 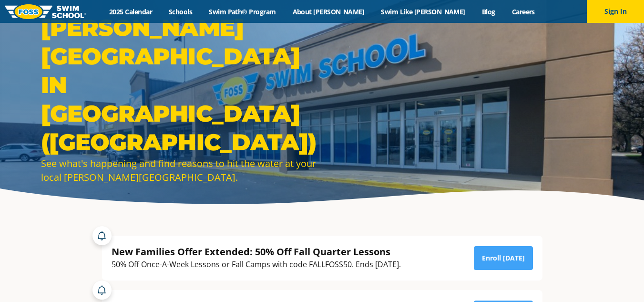 What do you see at coordinates (242, 11) in the screenshot?
I see `a: Swim Path® Program` at bounding box center [242, 11].